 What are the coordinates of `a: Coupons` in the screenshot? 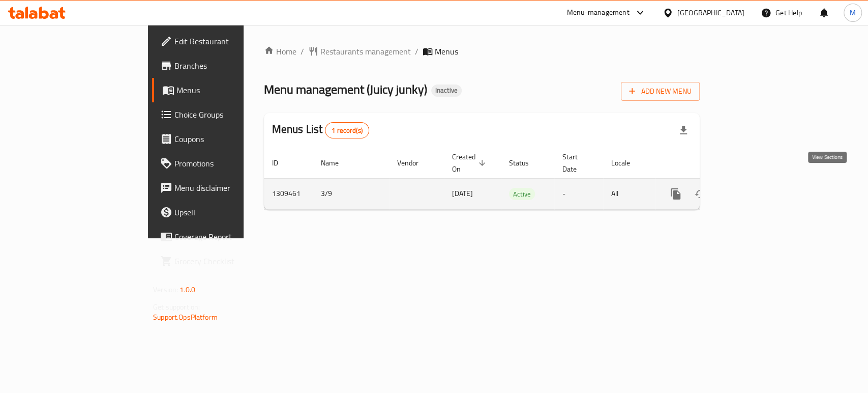 It's located at (222, 139).